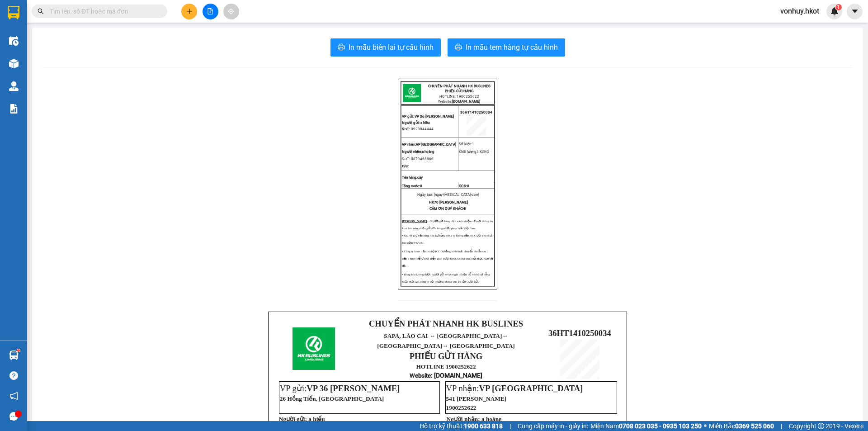 The image size is (868, 431). I want to click on strong: SĐT:, so click(406, 129).